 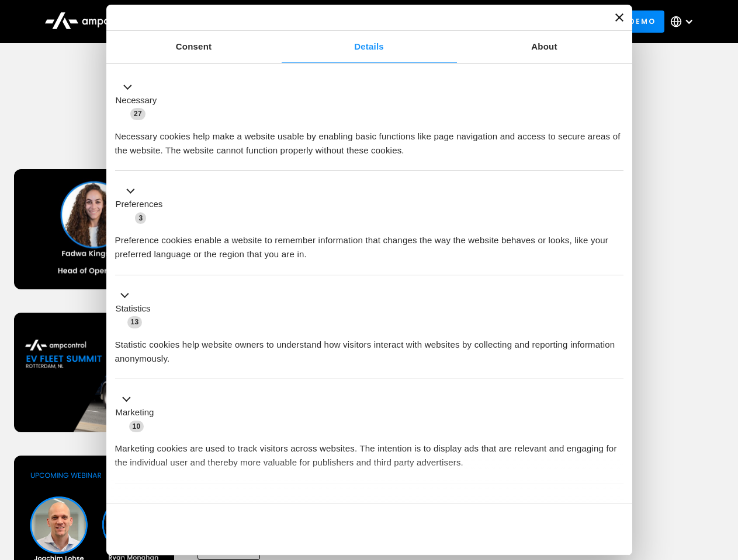 What do you see at coordinates (139, 100) in the screenshot?
I see `button: Necessary (27)` at bounding box center [139, 100].